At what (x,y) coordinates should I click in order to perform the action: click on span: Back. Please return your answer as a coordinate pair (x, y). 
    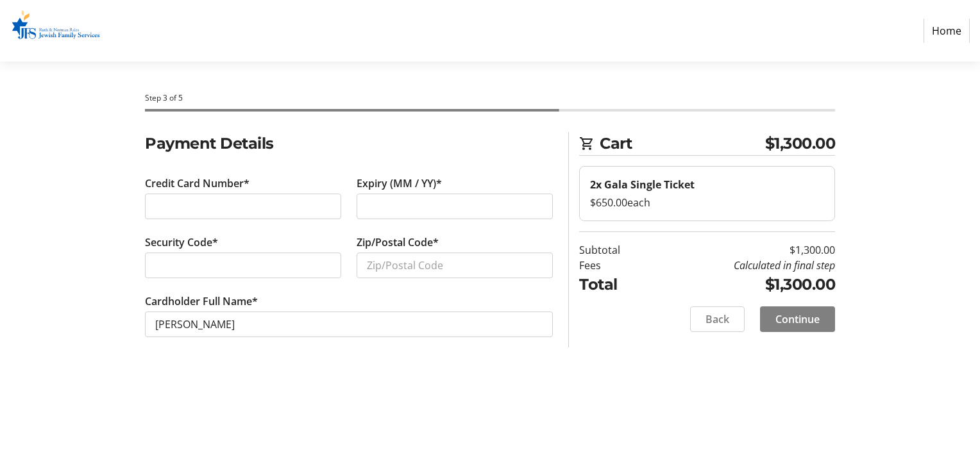
    Looking at the image, I should click on (717, 319).